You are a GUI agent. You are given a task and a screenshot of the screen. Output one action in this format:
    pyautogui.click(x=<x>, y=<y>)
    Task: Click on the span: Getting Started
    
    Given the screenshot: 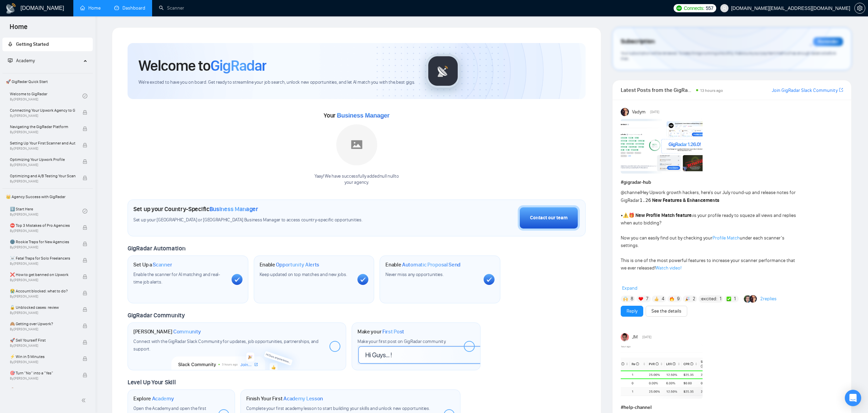 What is the action you would take?
    pyautogui.click(x=32, y=44)
    